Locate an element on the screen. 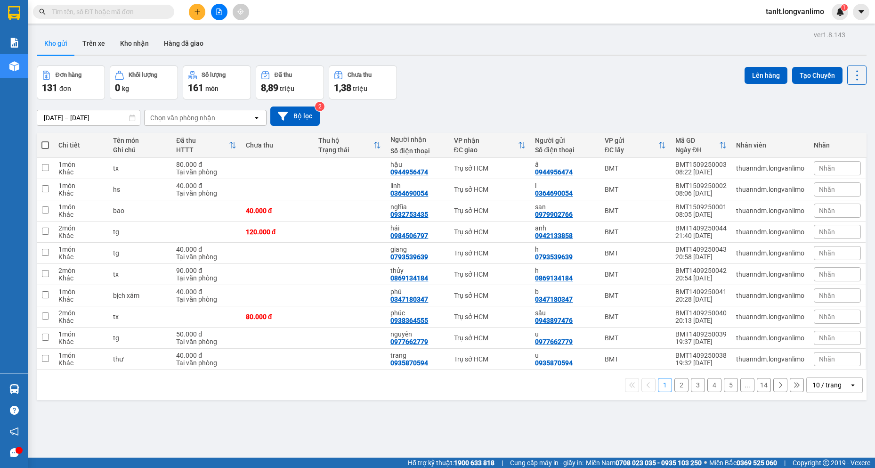 This screenshot has height=468, width=875. span: Miền Nam is located at coordinates (644, 463).